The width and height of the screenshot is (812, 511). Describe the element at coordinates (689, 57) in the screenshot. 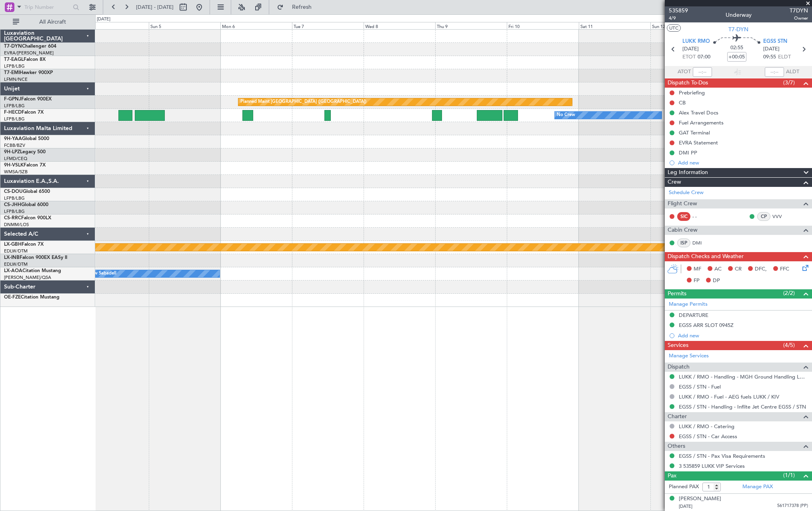

I see `span: ETOT` at that location.